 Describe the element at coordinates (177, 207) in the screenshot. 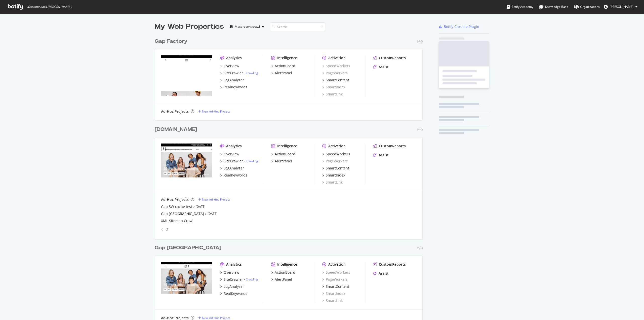

I see `div: Gap SW cache test` at that location.